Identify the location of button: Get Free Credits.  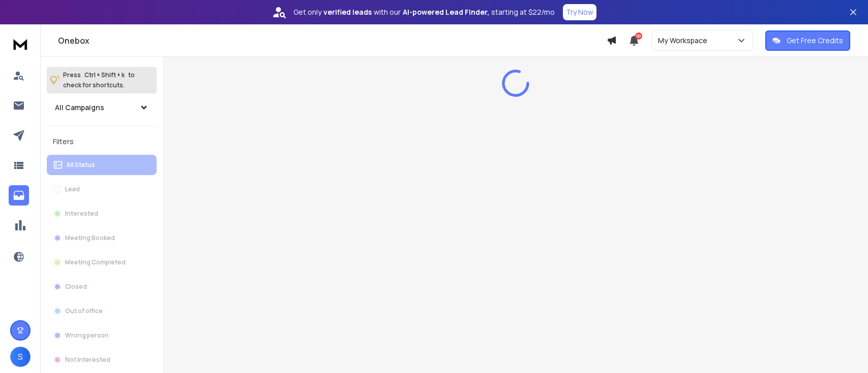
(807, 41).